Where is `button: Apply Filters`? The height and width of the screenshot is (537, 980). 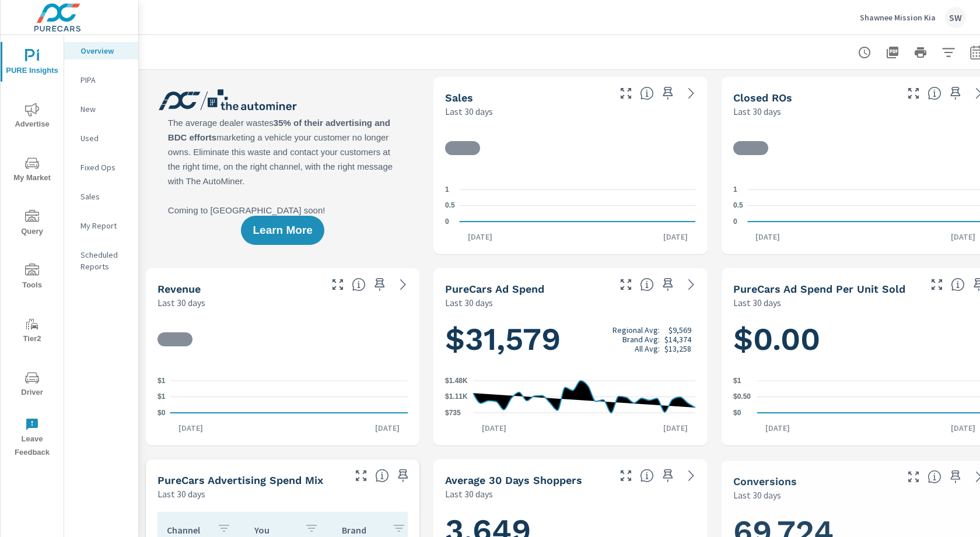
button: Apply Filters is located at coordinates (949, 52).